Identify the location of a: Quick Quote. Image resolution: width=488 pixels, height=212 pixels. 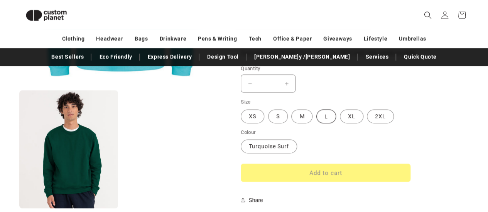
(420, 57).